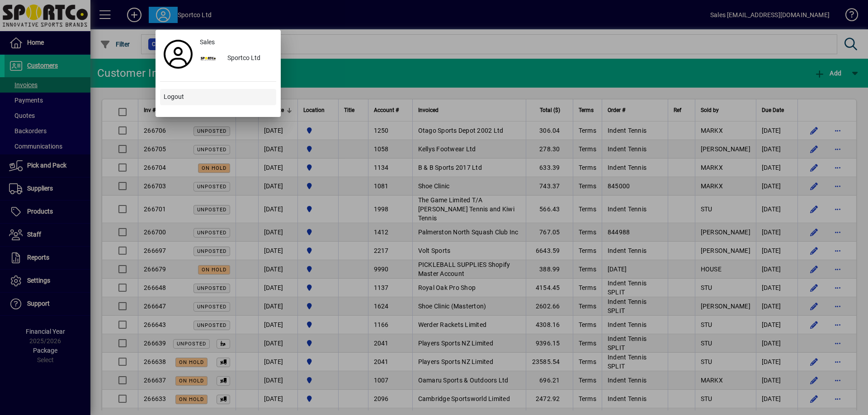 The width and height of the screenshot is (868, 415). What do you see at coordinates (207, 42) in the screenshot?
I see `span: Sales` at bounding box center [207, 42].